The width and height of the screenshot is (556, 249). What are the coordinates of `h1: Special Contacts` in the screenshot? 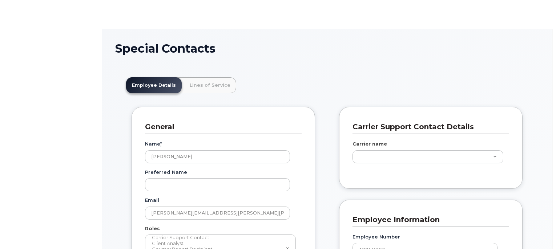 It's located at (327, 48).